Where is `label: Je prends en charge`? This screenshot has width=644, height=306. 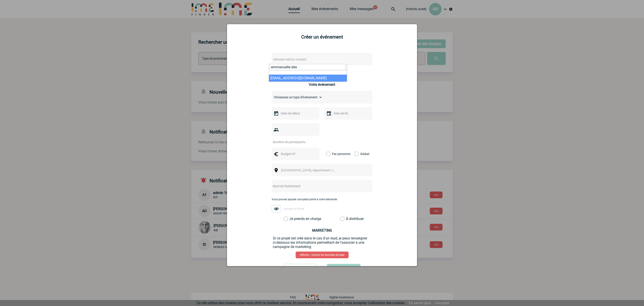 label: Je prends en charge is located at coordinates (287, 219).